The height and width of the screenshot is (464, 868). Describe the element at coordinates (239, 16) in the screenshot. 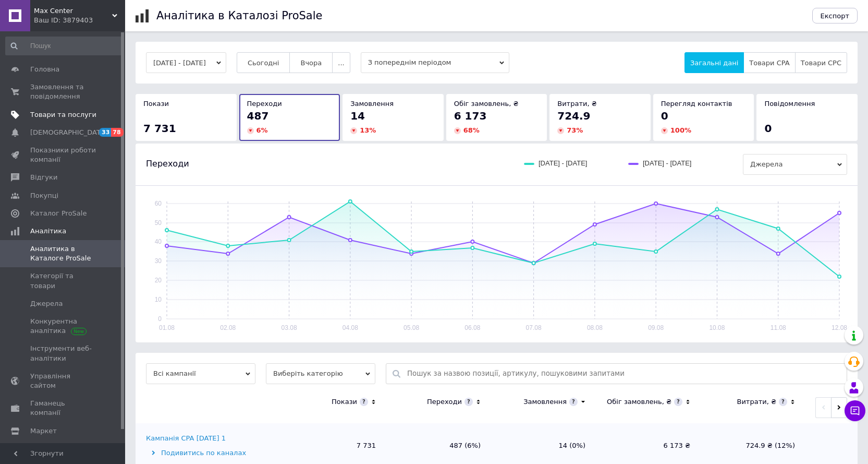

I see `h1: Аналітика в Каталозі ProSale` at that location.